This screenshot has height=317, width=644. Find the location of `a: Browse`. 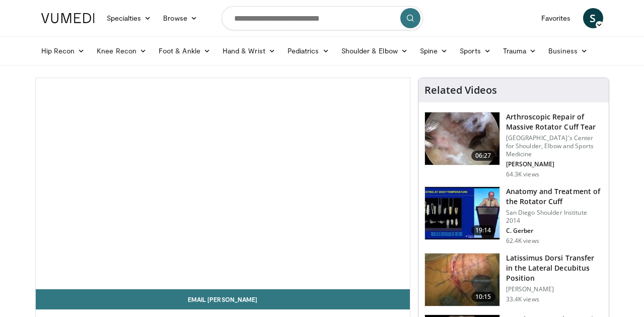

a: Browse is located at coordinates (180, 18).